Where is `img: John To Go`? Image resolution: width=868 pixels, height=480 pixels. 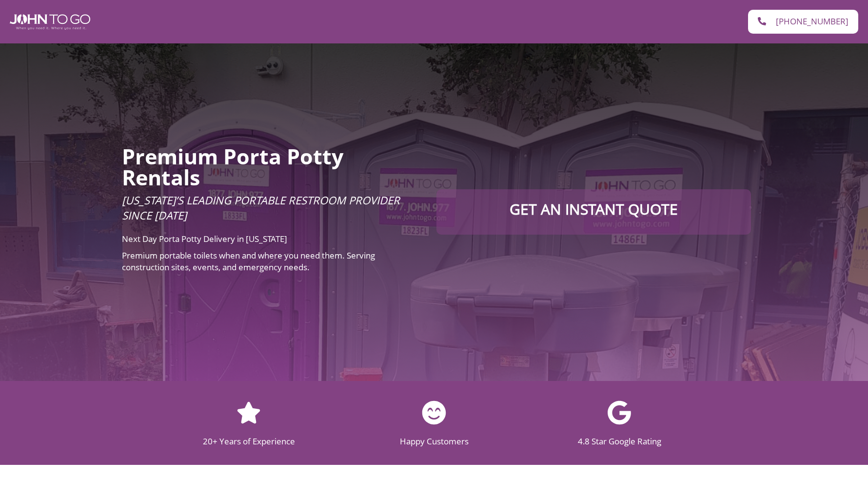
img: John To Go is located at coordinates (50, 22).